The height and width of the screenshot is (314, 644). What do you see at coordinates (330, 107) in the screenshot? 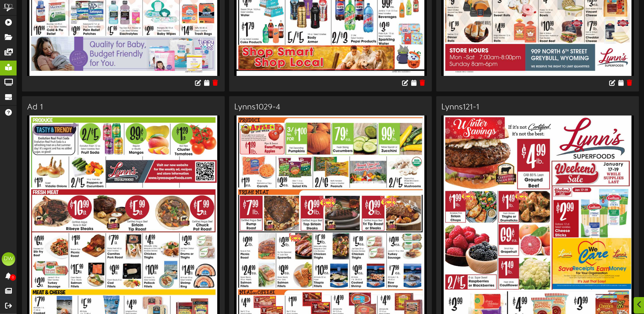
I see `h3: Lynns1029-4` at bounding box center [330, 107].